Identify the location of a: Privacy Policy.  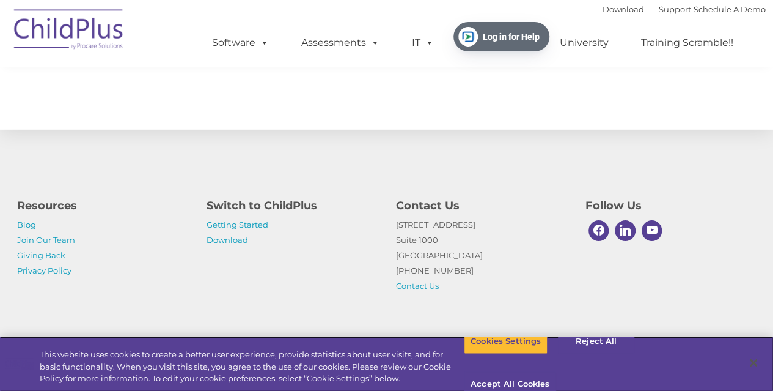
(44, 270).